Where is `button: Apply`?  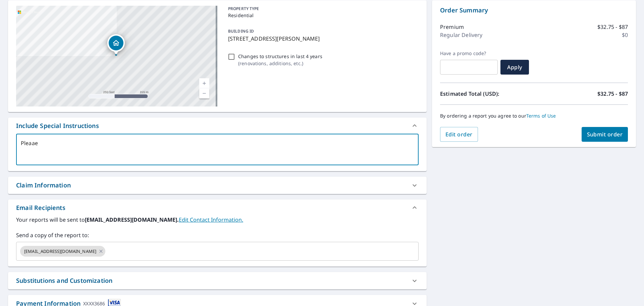
button: Apply is located at coordinates (515, 67).